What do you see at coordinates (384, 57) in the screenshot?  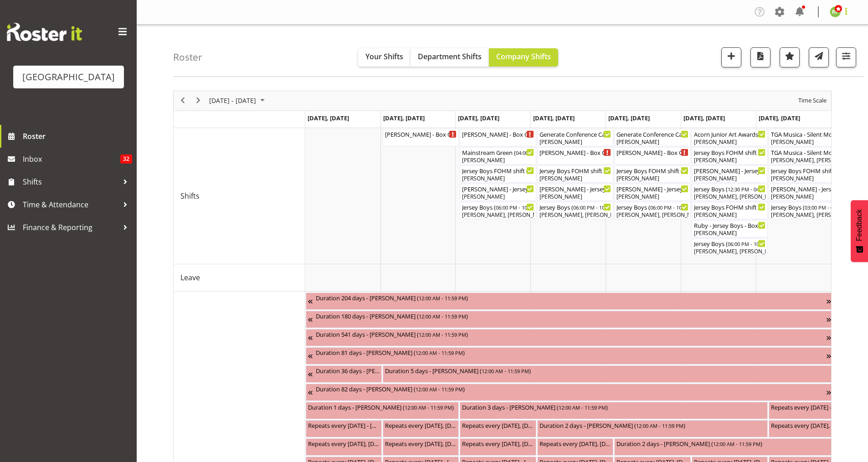 I see `button: Your Shifts` at bounding box center [384, 57].